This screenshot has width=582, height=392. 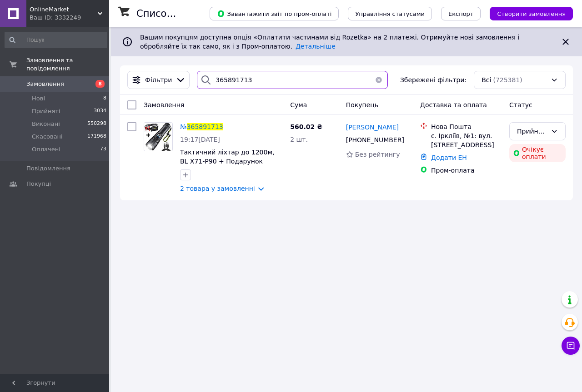 I want to click on a: №365891713, so click(x=201, y=127).